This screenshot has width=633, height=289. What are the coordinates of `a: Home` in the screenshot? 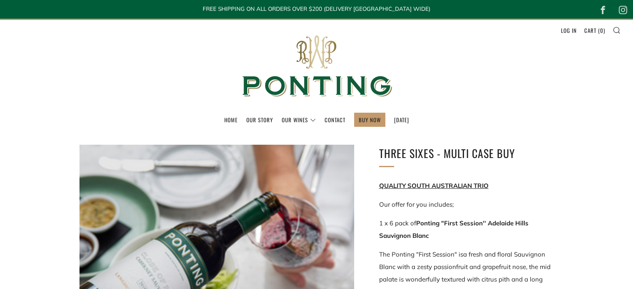 It's located at (231, 120).